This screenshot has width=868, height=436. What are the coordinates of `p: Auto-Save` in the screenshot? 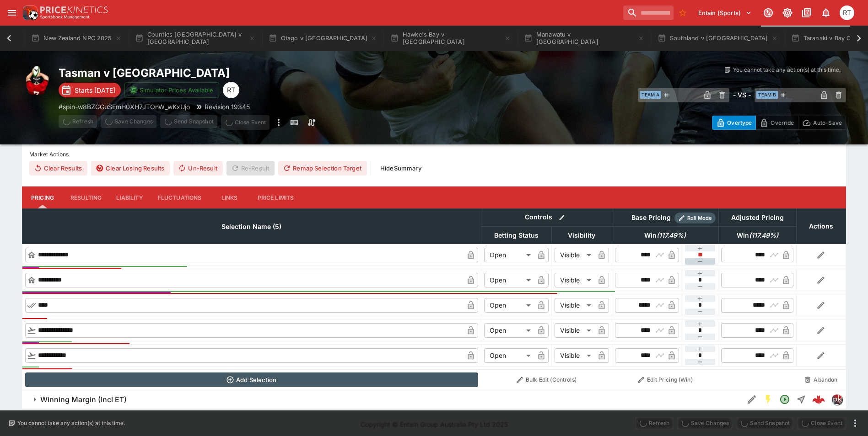 It's located at (827, 123).